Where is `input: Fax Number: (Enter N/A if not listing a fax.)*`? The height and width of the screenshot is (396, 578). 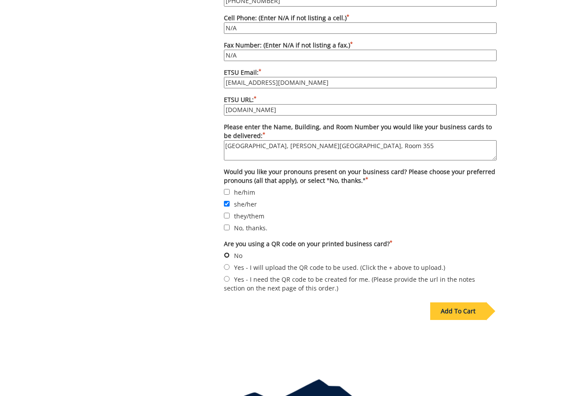
input: Fax Number: (Enter N/A if not listing a fax.)* is located at coordinates (360, 55).